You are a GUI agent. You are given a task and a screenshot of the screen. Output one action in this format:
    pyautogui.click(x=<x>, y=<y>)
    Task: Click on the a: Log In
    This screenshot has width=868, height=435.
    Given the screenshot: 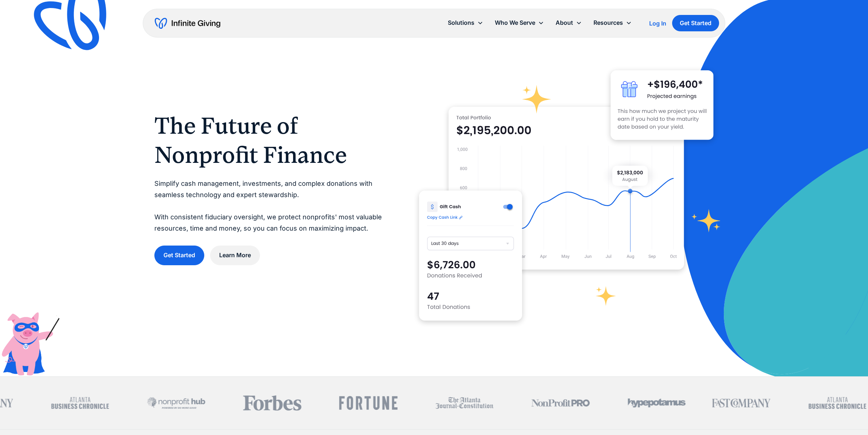 What is the action you would take?
    pyautogui.click(x=657, y=23)
    